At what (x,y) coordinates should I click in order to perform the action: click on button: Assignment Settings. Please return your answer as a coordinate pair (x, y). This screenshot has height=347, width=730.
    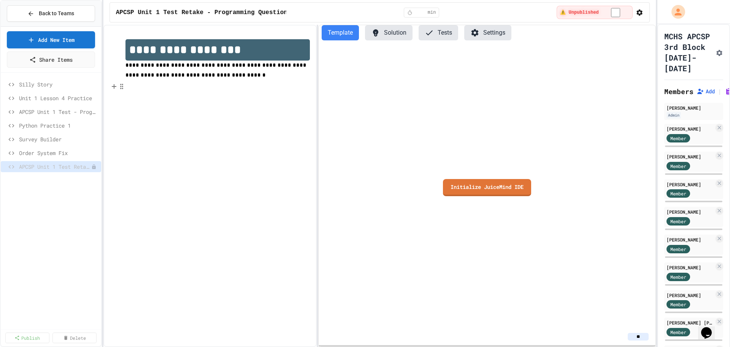
    Looking at the image, I should click on (720, 52).